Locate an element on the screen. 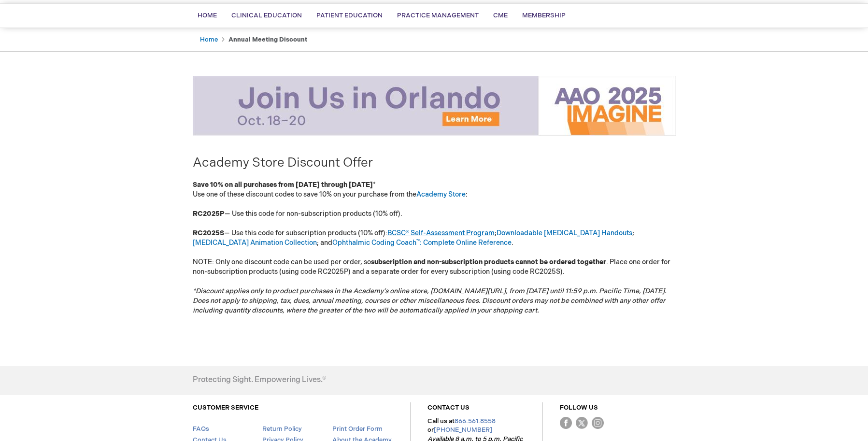  strong: Annual Meeting Discount is located at coordinates (268, 40).